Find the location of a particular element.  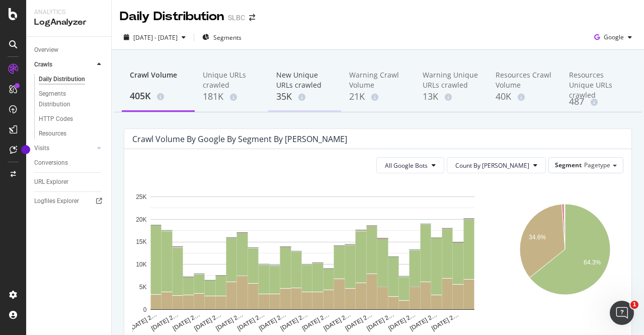

div: 181K is located at coordinates (231, 97).